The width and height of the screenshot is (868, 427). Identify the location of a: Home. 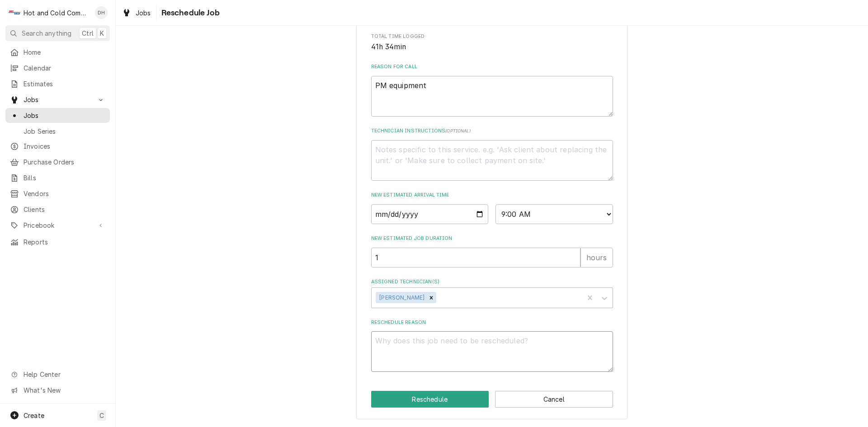
(58, 52).